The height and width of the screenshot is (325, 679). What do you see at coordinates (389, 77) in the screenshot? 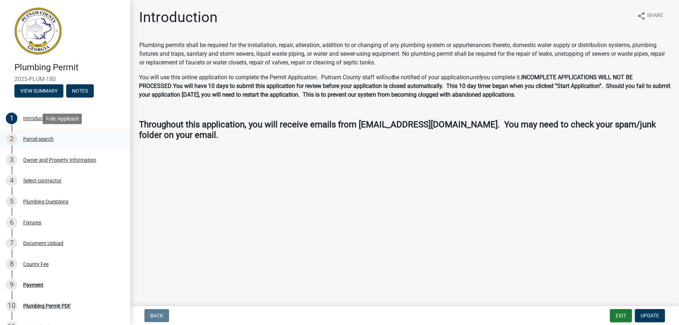
I see `i: not` at bounding box center [389, 77].